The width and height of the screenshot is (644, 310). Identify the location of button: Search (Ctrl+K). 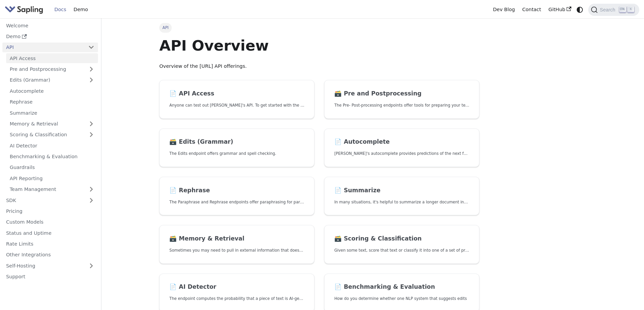
(614, 10).